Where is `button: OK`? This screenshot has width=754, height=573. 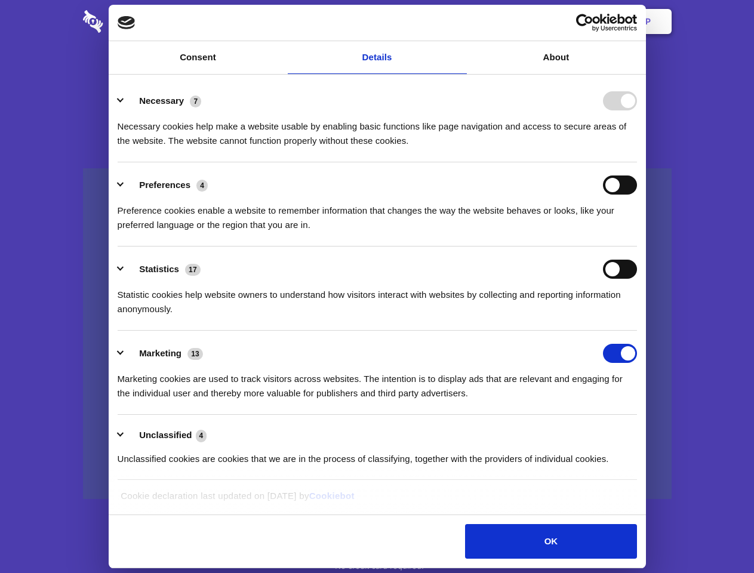 button: OK is located at coordinates (550, 541).